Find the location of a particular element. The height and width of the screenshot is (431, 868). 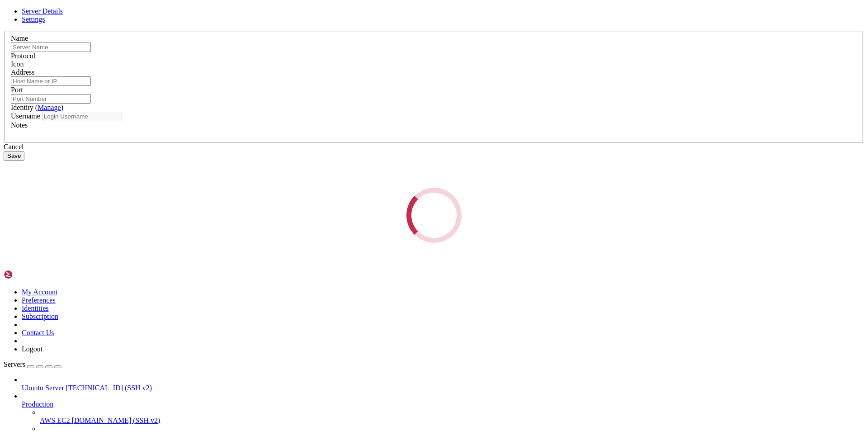

x-row: Connection timed out is located at coordinates (377, 8).